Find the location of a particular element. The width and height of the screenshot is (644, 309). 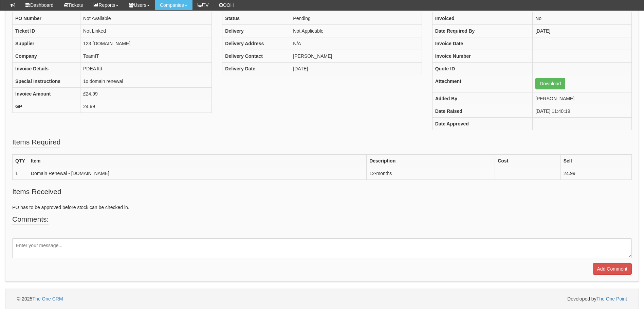

td: PDEA ltd is located at coordinates (146, 69).